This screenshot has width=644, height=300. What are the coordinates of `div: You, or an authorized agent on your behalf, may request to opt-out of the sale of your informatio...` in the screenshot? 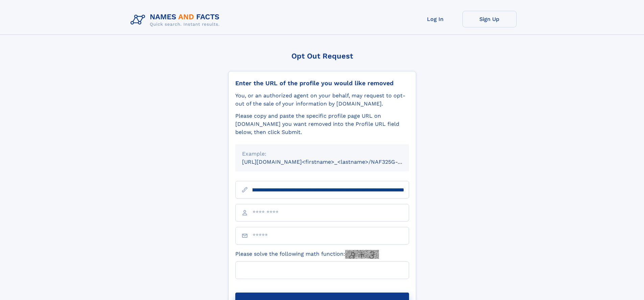 It's located at (322, 100).